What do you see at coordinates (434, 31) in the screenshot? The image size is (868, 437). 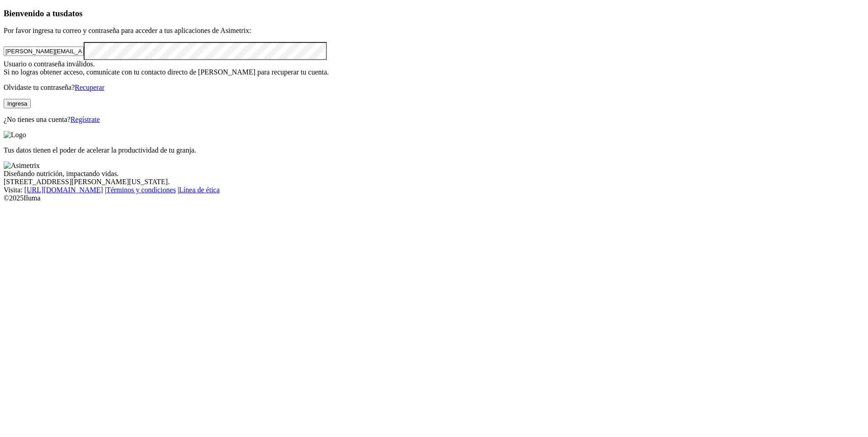 I see `p: Por favor ingresa tu correo y contraseña para acceder a tus aplicaciones de Asimetrix:` at bounding box center [434, 31].